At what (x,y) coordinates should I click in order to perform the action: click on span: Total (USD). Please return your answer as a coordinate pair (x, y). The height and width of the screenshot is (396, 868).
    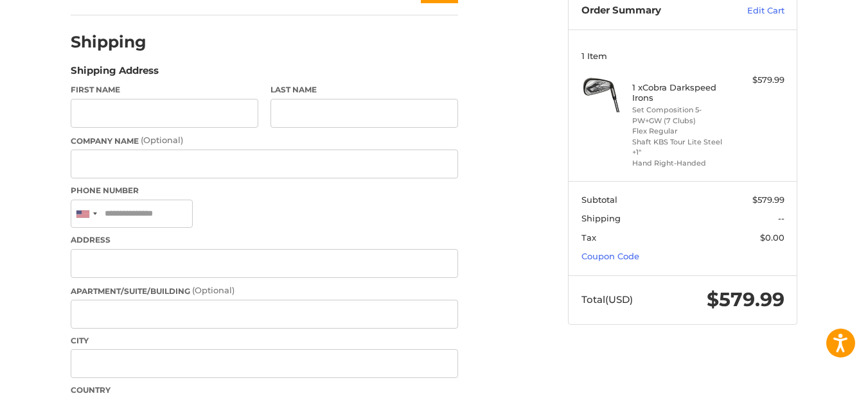
    Looking at the image, I should click on (607, 299).